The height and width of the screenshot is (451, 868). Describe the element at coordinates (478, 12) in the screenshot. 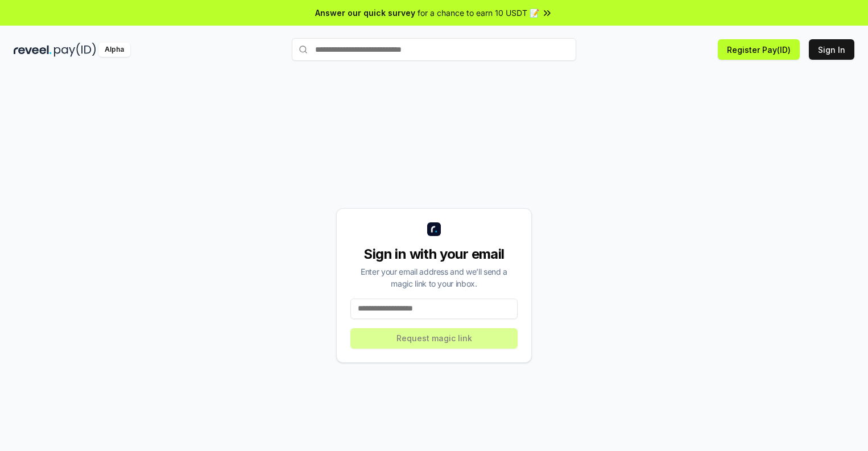

I see `span: for a chance to earn 10 USDT 📝` at that location.